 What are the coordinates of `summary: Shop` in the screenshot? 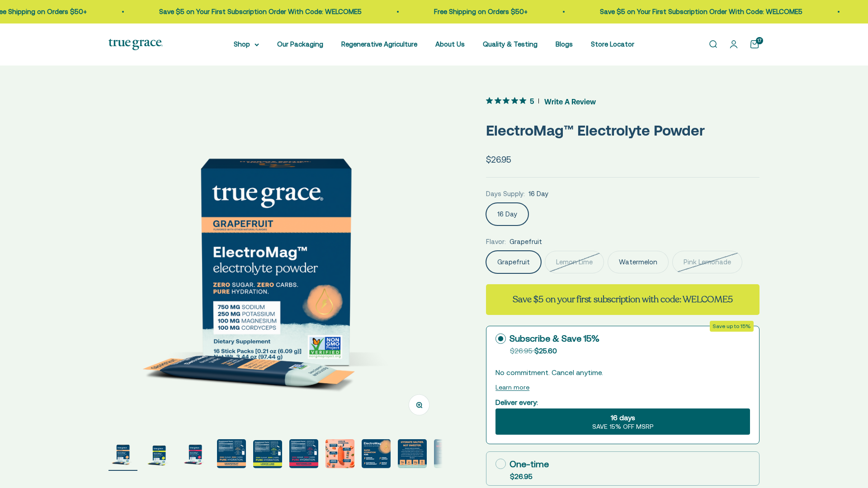 It's located at (246, 45).